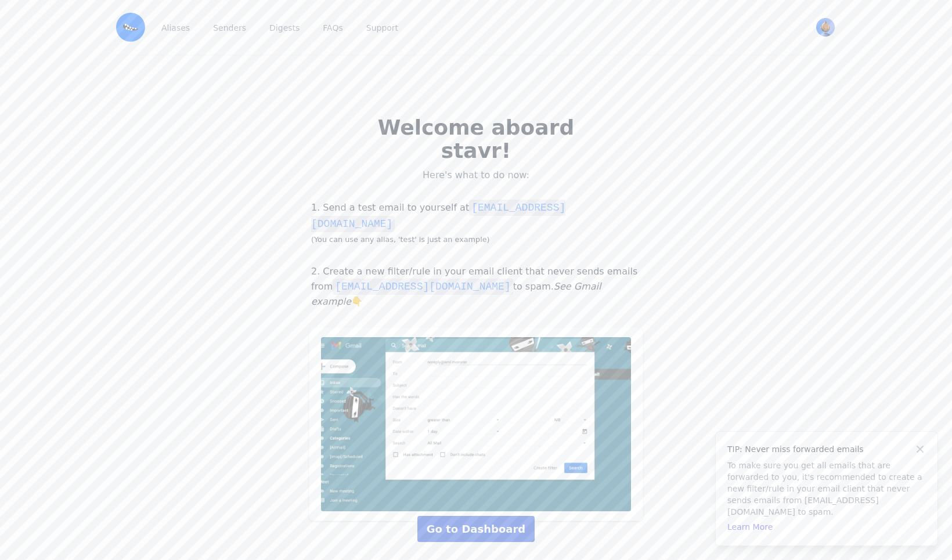 This screenshot has height=560, width=952. Describe the element at coordinates (130, 27) in the screenshot. I see `img: Email Monster` at that location.